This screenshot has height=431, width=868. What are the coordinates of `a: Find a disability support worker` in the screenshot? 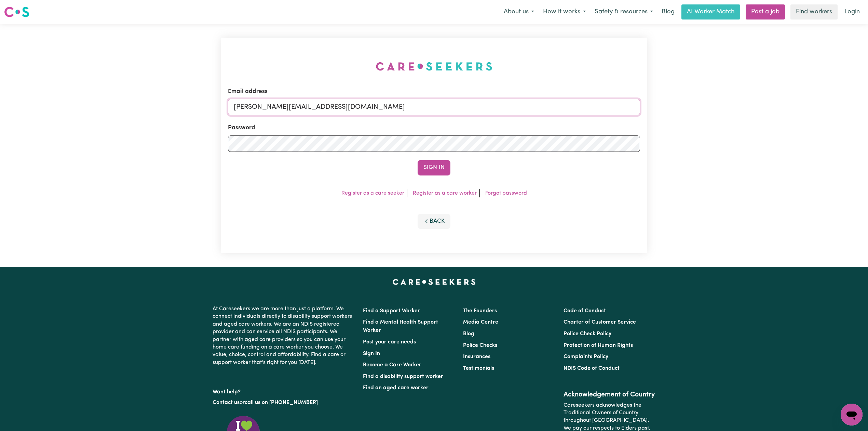 It's located at (403, 377).